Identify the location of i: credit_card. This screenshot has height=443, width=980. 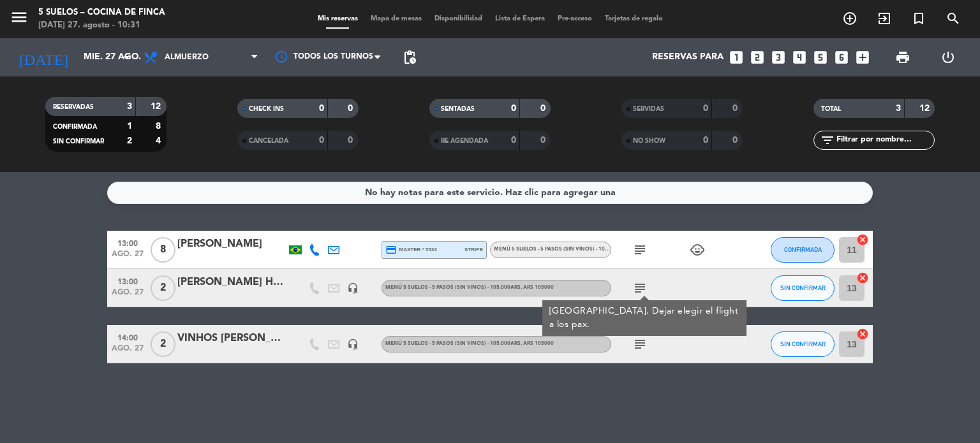
(391, 250).